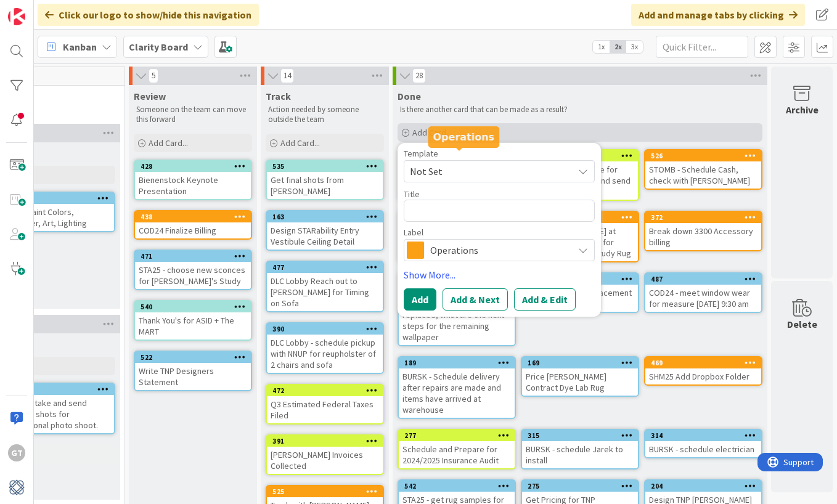  What do you see at coordinates (703, 231) in the screenshot?
I see `a: 372Break down 3300 Accessory billing` at bounding box center [703, 231].